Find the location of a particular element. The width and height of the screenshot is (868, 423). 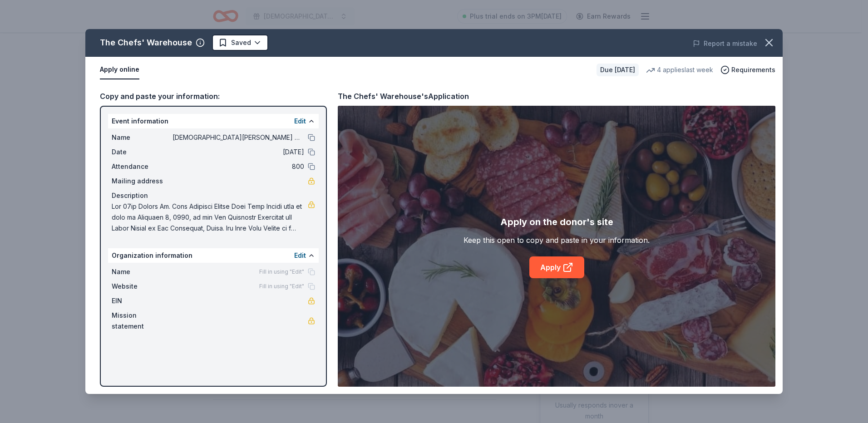

div: 4 applies last week is located at coordinates (680, 70).